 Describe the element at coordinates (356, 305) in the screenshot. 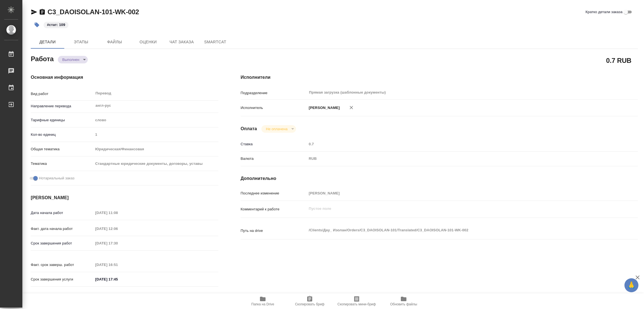

I see `span: Скопировать мини-бриф` at that location.